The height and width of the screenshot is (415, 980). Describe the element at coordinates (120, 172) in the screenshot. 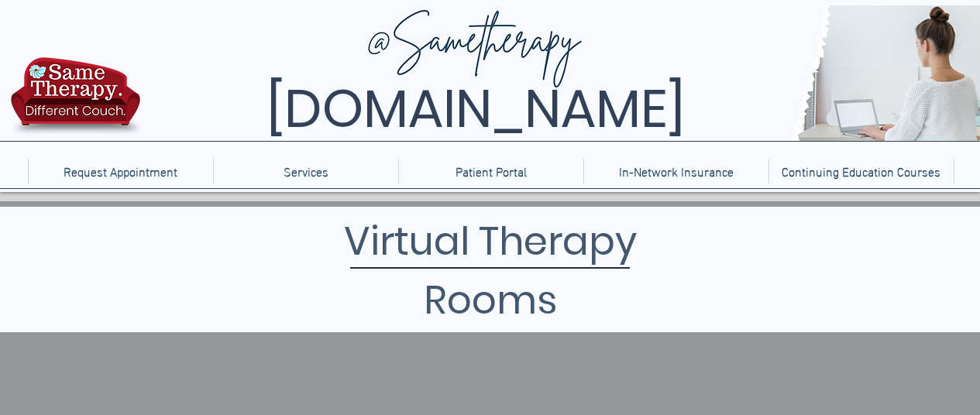

I see `p: Request Appointment` at that location.